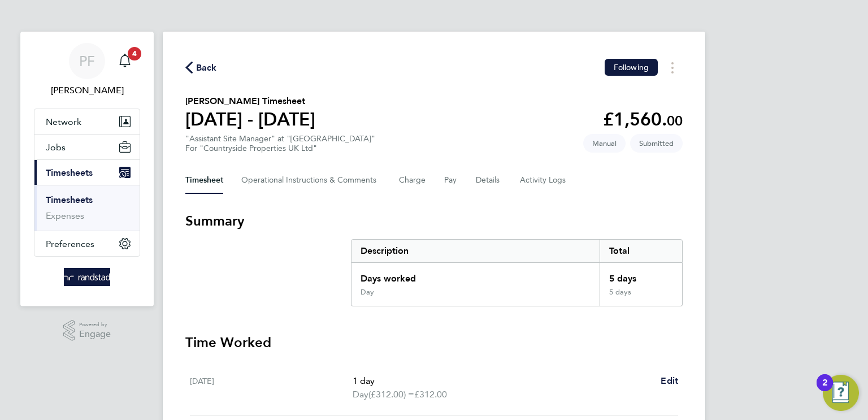 The height and width of the screenshot is (420, 868). Describe the element at coordinates (311, 180) in the screenshot. I see `button: Operational Instructions & Comments` at that location.